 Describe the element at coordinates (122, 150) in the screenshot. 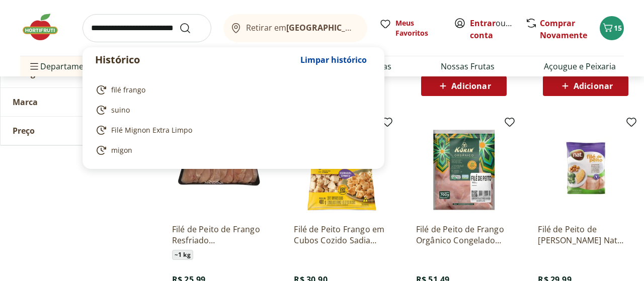

I see `span: migon` at that location.